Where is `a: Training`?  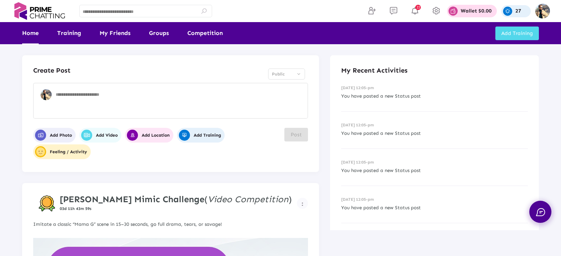
a: Training is located at coordinates (69, 33).